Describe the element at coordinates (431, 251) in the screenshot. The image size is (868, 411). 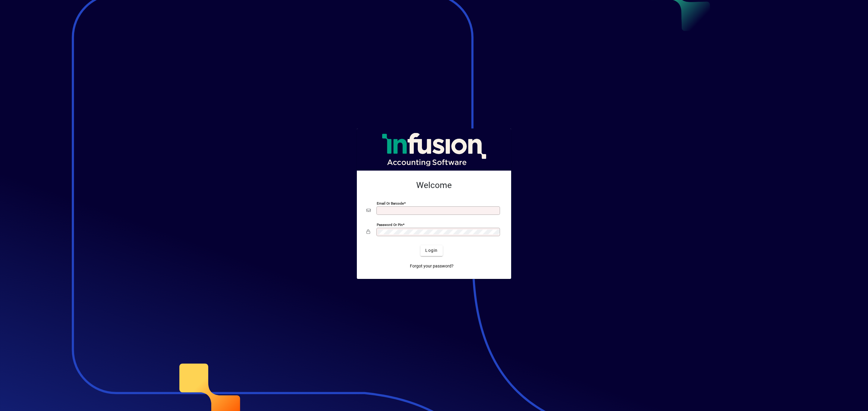
I see `button: Login` at that location.